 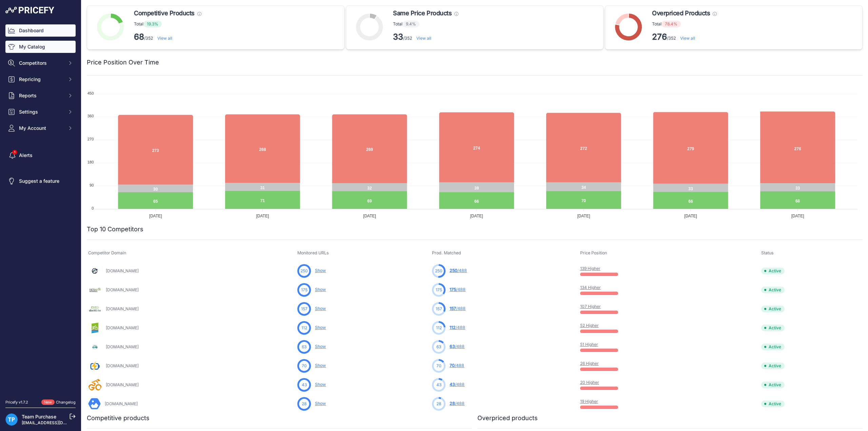 I want to click on a: 51 Higher, so click(x=588, y=345).